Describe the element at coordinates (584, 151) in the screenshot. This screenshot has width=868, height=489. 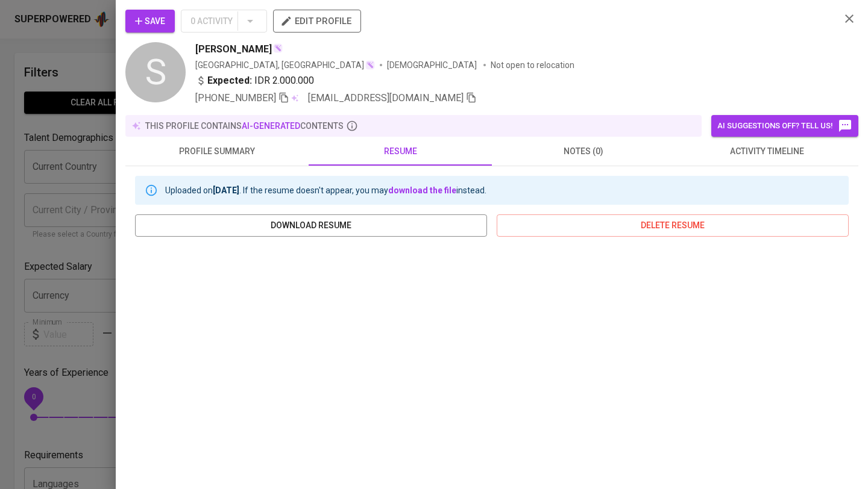
I see `span: notes (0)` at that location.